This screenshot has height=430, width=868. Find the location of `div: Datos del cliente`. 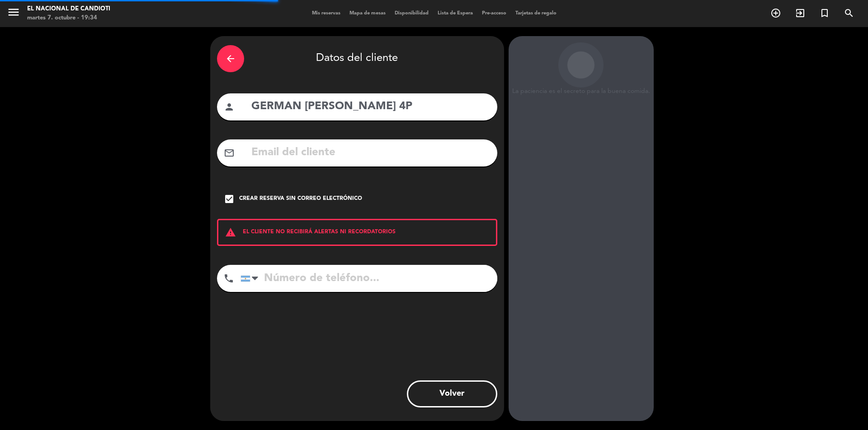

div: Datos del cliente is located at coordinates (357, 58).